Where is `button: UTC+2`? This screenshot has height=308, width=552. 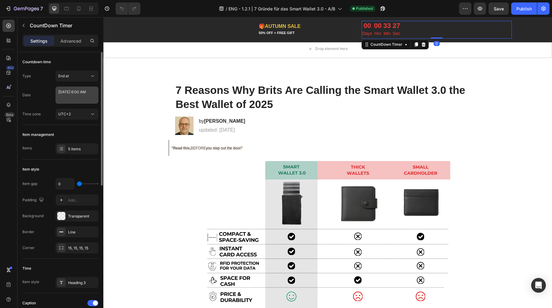
button: UTC+2 is located at coordinates (77, 114).